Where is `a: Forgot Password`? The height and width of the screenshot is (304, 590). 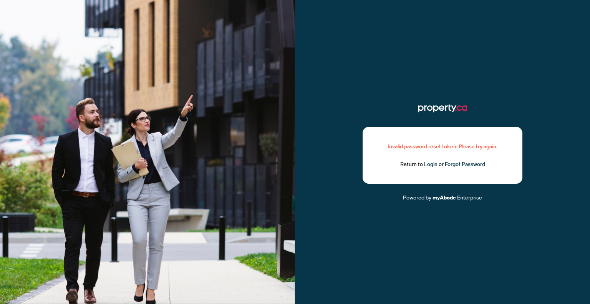
a: Forgot Password is located at coordinates (465, 164).